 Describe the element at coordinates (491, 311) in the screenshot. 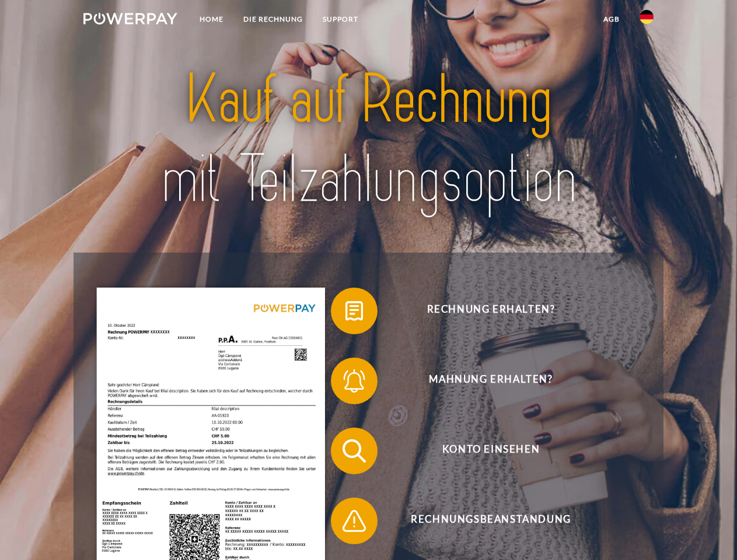

I see `span: Rechnung erhalten?` at that location.